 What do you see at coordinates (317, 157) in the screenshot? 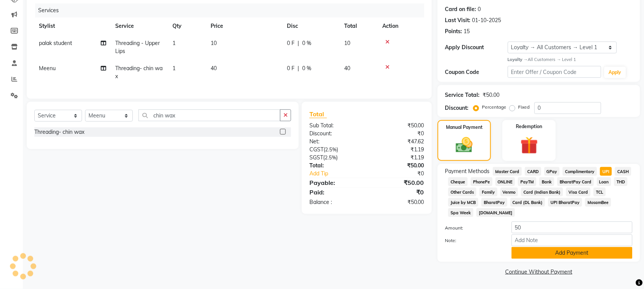
I see `span: SGST` at bounding box center [317, 157].